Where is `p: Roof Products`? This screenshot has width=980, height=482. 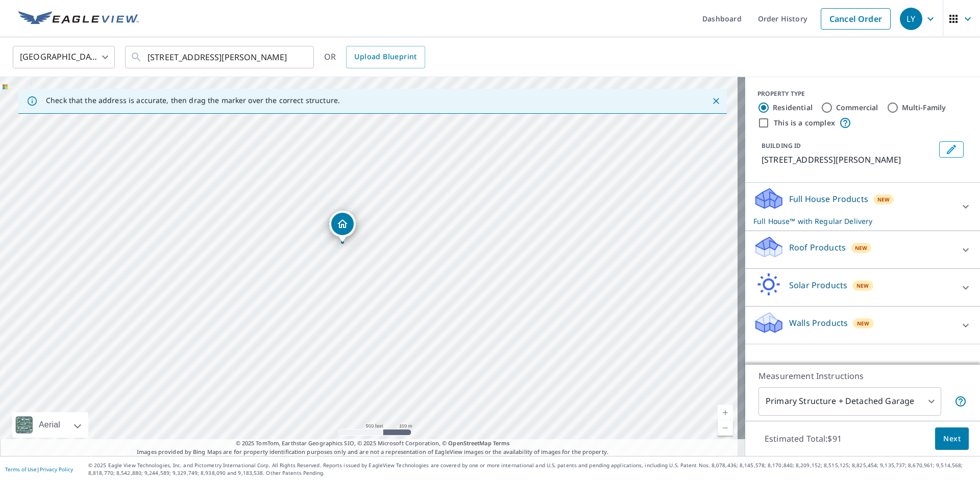
p: Roof Products is located at coordinates (817, 247).